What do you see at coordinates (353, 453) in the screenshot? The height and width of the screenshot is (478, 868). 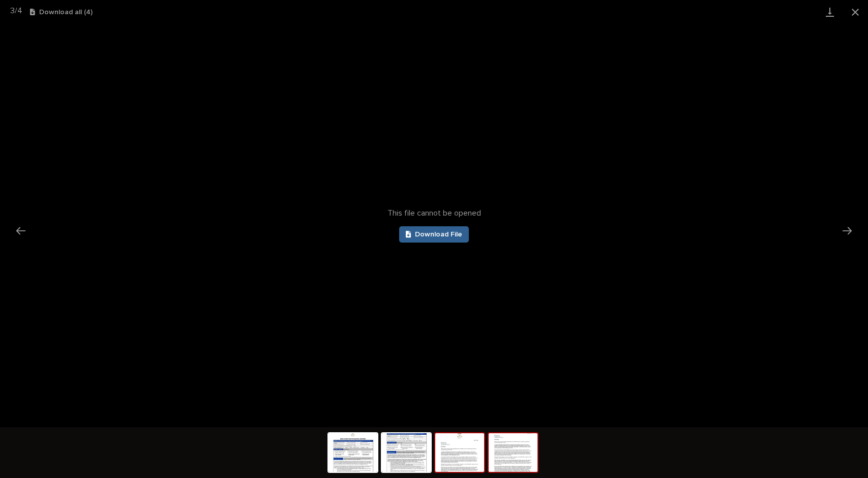 I see `img: https%3A%2F%2Fv5.airtableusercontent.com%2Fv3%2Fu%2F44%2F44%2F1755907200000%2FNqFZdm-iqQsXBjwctVE...` at bounding box center [353, 453].